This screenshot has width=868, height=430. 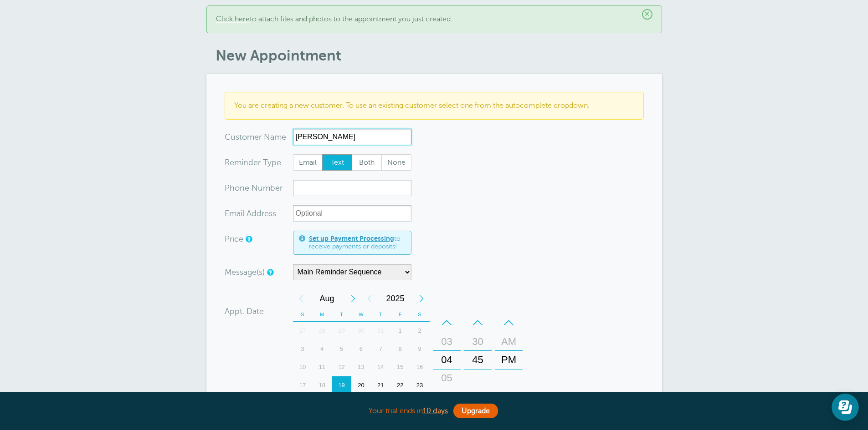 I want to click on th: T, so click(x=380, y=314).